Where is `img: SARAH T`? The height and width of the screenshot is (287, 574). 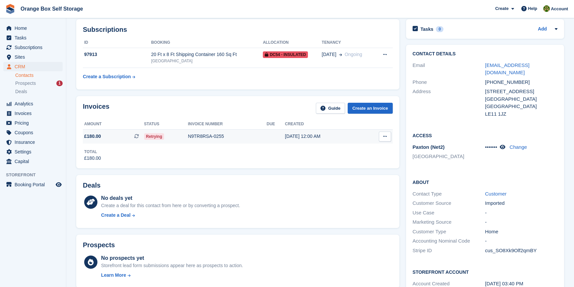 img: SARAH T is located at coordinates (546, 9).